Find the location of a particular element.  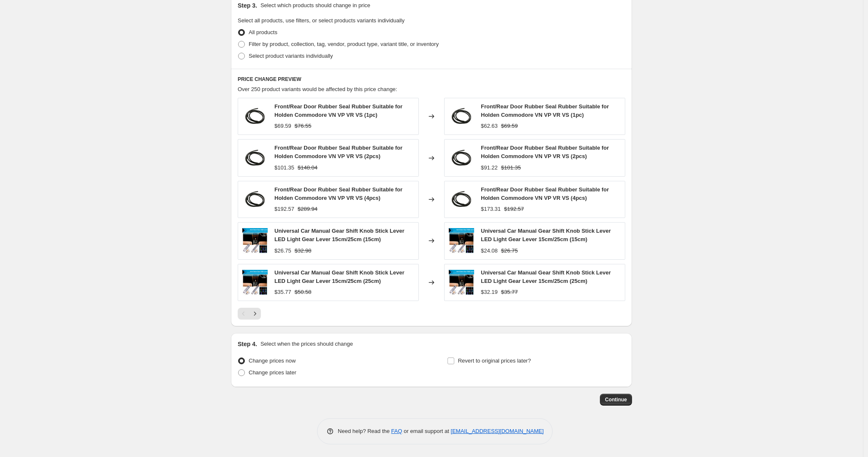

span: Revert to original prices later? is located at coordinates (494, 360).